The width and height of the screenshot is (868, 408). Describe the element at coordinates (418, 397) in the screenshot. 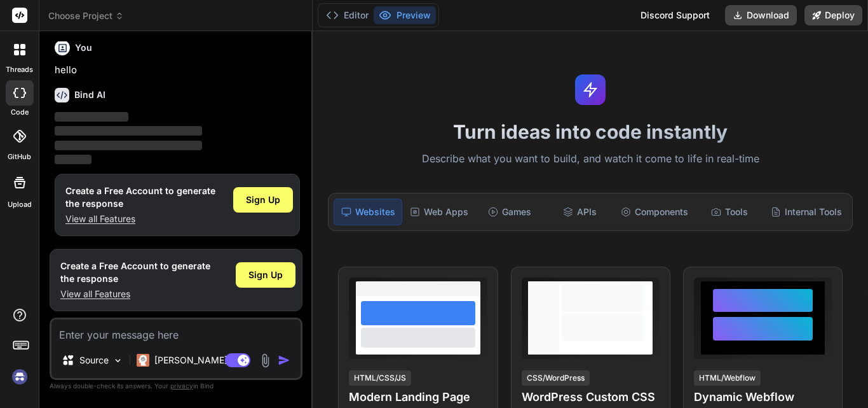

I see `h4: Modern Landing Page` at that location.